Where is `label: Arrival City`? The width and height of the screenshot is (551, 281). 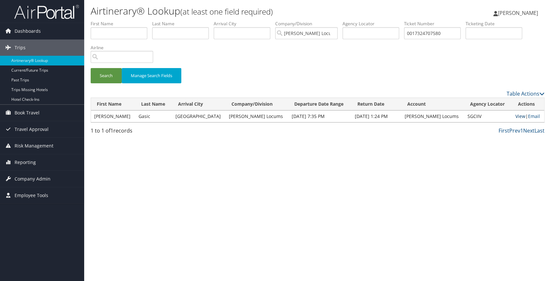
label: Arrival City is located at coordinates (245, 24).